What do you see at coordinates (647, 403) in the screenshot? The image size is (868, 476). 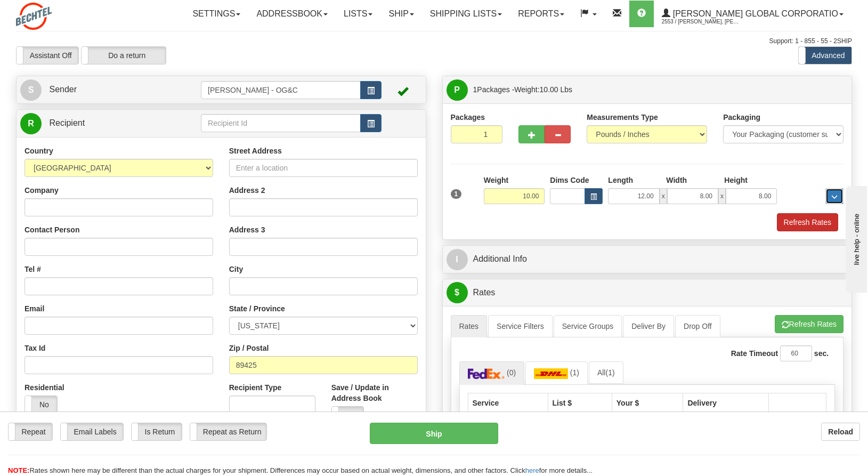 I see `th: Your $` at bounding box center [647, 403].